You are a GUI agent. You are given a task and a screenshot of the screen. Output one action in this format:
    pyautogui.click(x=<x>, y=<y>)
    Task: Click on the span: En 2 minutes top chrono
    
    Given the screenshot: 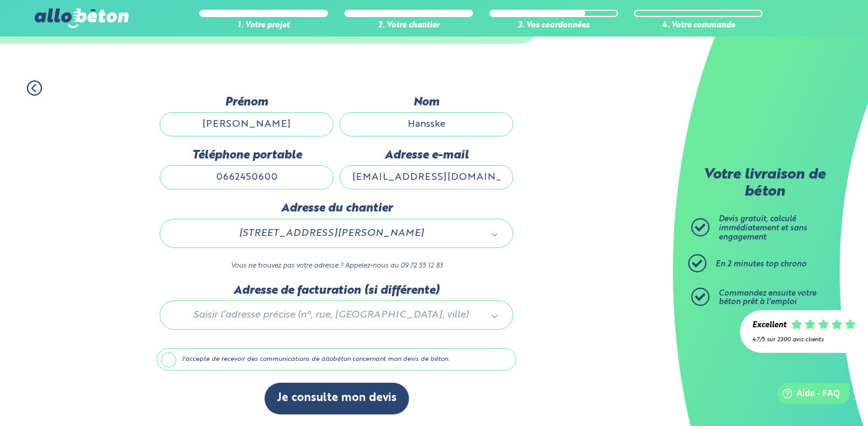 What is the action you would take?
    pyautogui.click(x=761, y=264)
    